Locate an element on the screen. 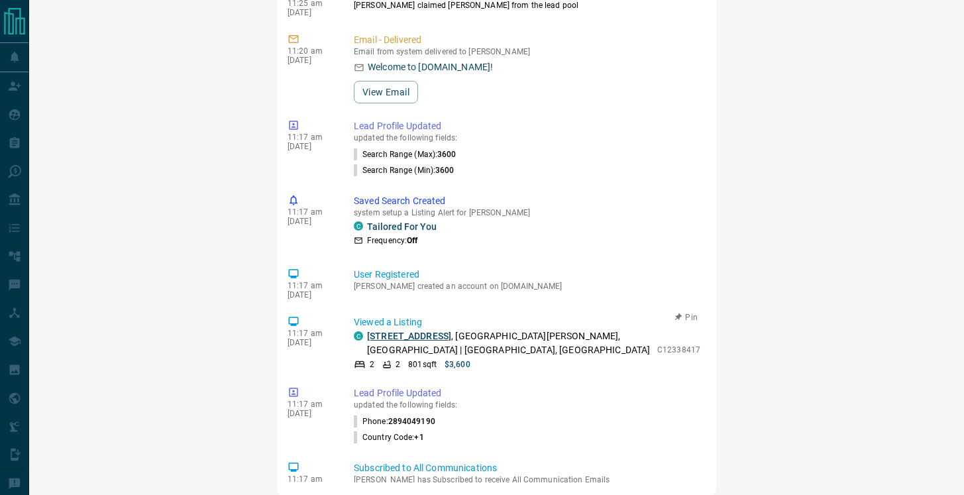  p: Search Range (Min) : is located at coordinates (404, 170).